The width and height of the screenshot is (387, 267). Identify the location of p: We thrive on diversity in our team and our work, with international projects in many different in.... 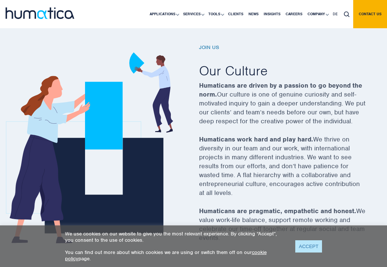
(283, 170).